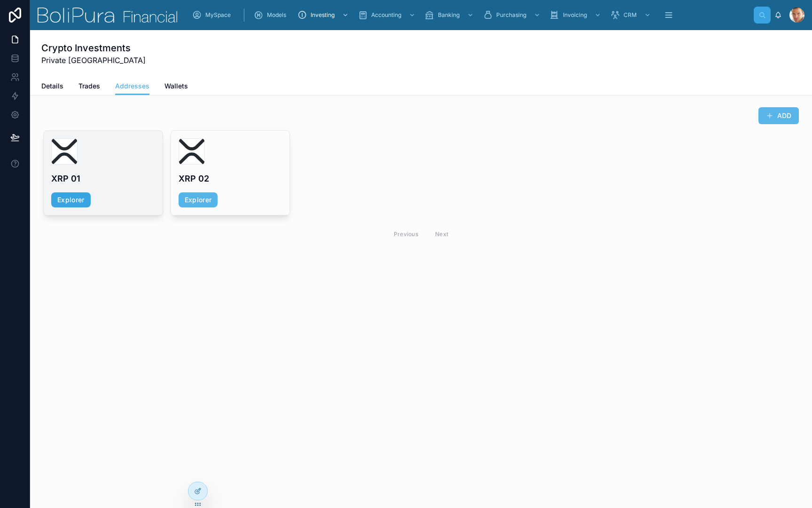  What do you see at coordinates (276, 15) in the screenshot?
I see `span: Models` at bounding box center [276, 15].